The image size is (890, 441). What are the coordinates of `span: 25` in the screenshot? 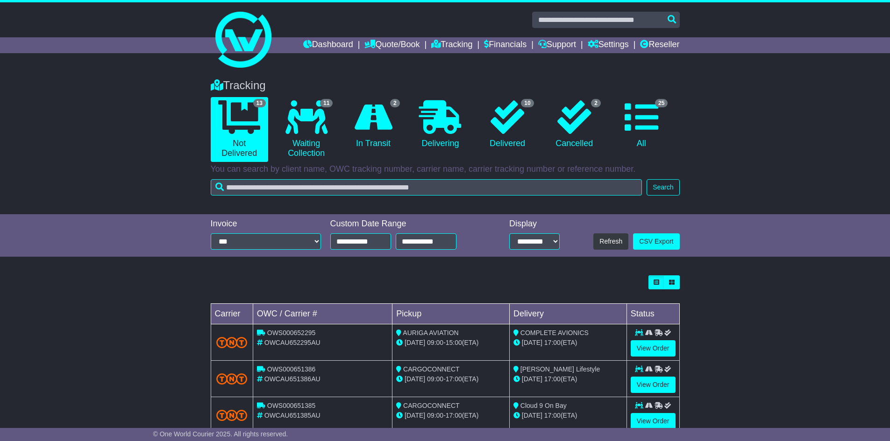 It's located at (661, 103).